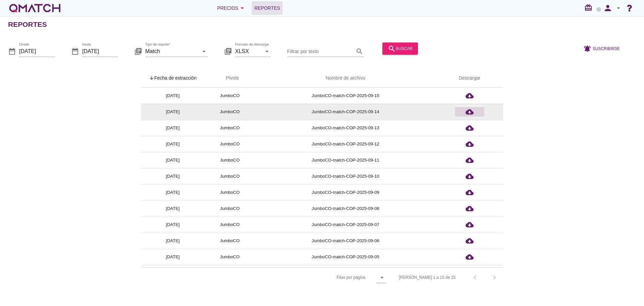 Image resolution: width=644 pixels, height=306 pixels. Describe the element at coordinates (248, 51) in the screenshot. I see `input: Formato de descarga` at that location.